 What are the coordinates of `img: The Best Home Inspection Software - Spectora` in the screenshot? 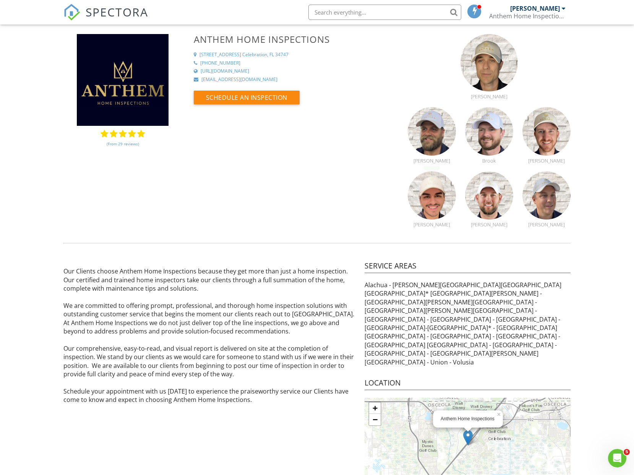 It's located at (72, 12).